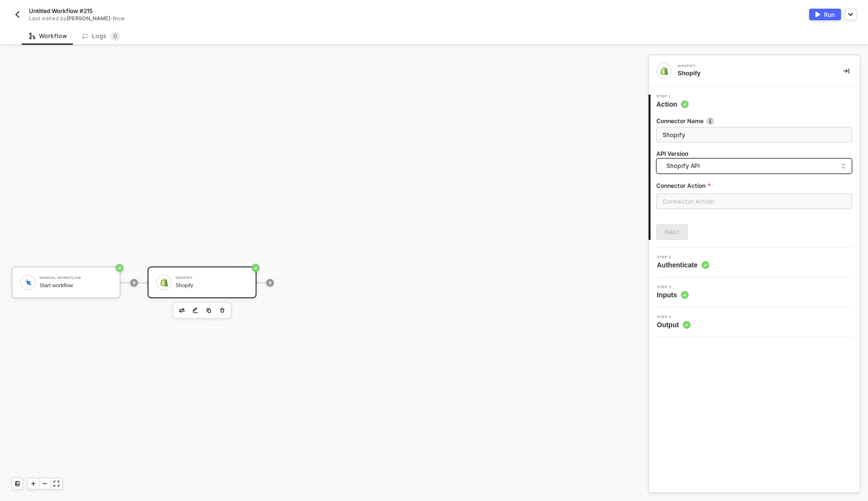  What do you see at coordinates (664, 71) in the screenshot?
I see `img: integration-icon` at bounding box center [664, 71].